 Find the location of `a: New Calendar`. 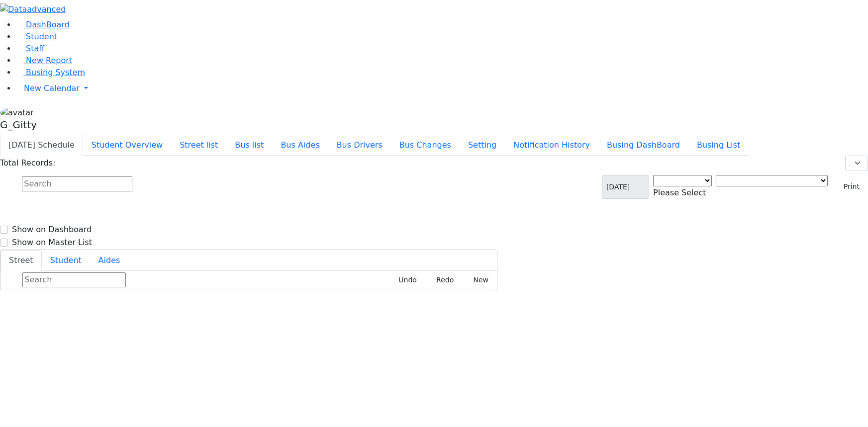

a: New Calendar is located at coordinates (442, 88).